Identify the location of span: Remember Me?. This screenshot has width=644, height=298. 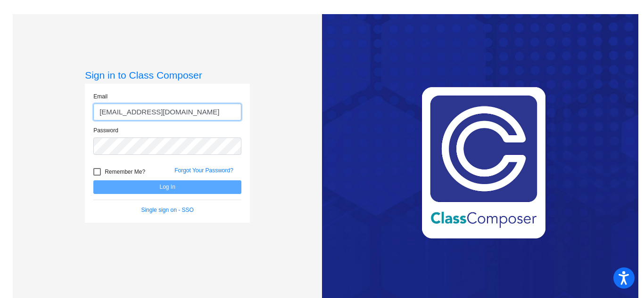
(125, 172).